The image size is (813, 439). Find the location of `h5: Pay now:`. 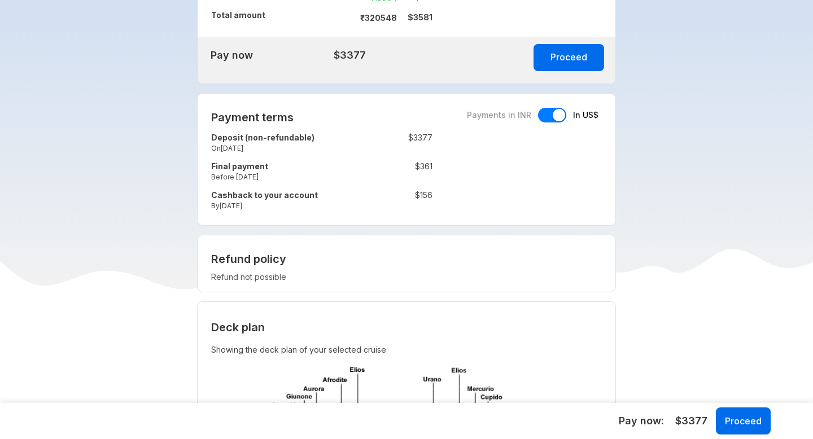

h5: Pay now: is located at coordinates (641, 421).